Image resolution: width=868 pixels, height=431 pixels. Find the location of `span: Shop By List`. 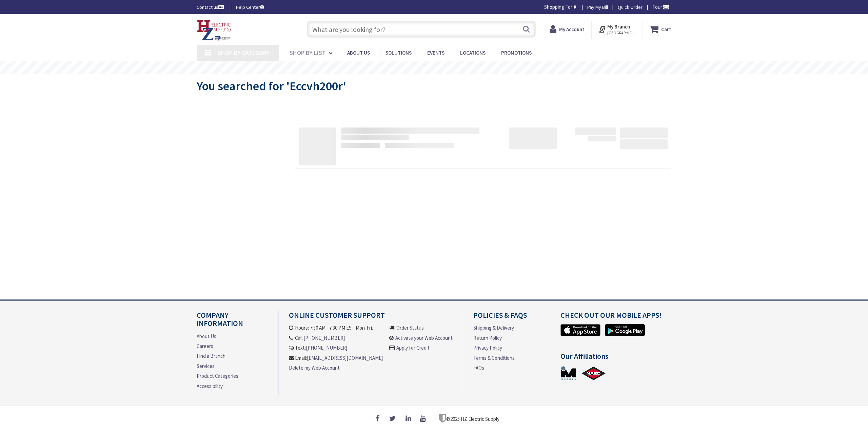

span: Shop By List is located at coordinates (308, 53).